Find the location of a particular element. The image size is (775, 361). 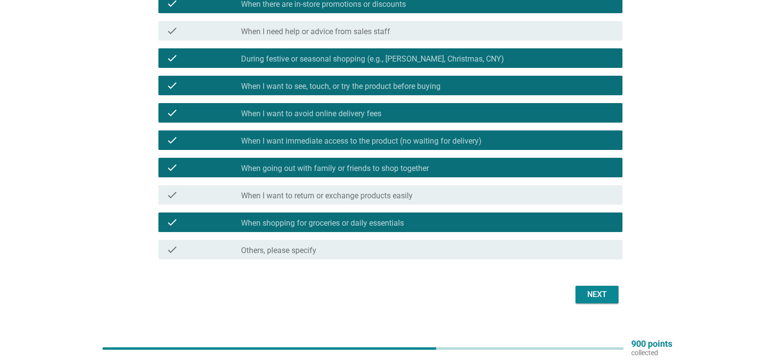

label: Others, please specify is located at coordinates (279, 251).